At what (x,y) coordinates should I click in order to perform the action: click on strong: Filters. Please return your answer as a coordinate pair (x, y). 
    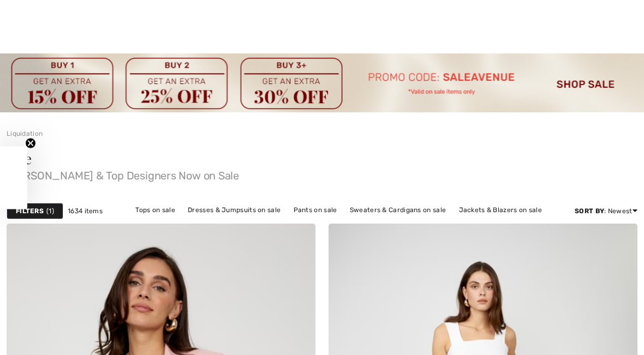
    Looking at the image, I should click on (29, 211).